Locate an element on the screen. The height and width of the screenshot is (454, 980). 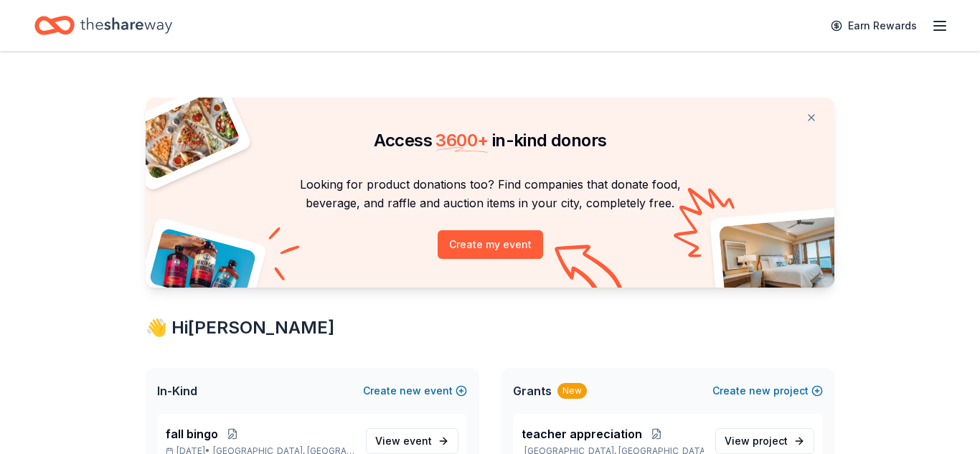
span: event is located at coordinates (418, 441).